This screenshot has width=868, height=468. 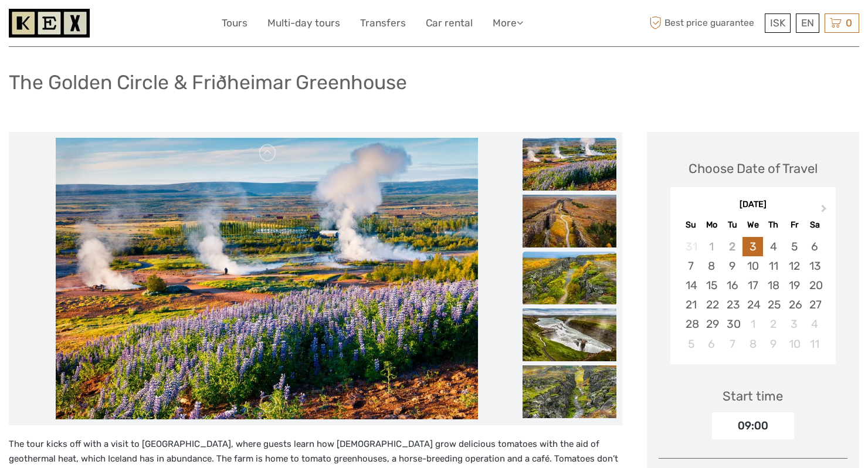 What do you see at coordinates (732, 304) in the screenshot?
I see `div: Choose Tuesday, September 23rd, 2025` at bounding box center [732, 304].